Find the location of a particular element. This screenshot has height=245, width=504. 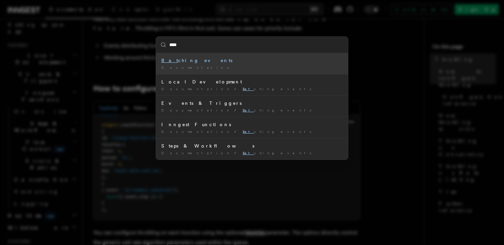

div: ching events is located at coordinates (252, 60).